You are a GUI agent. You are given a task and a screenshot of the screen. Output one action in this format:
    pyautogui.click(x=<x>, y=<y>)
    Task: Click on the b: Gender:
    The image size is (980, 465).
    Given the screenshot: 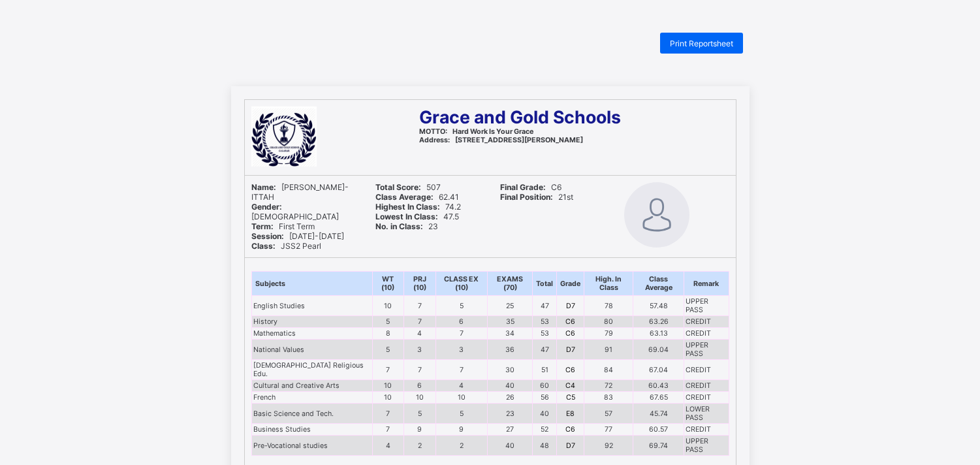 What is the action you would take?
    pyautogui.click(x=266, y=206)
    